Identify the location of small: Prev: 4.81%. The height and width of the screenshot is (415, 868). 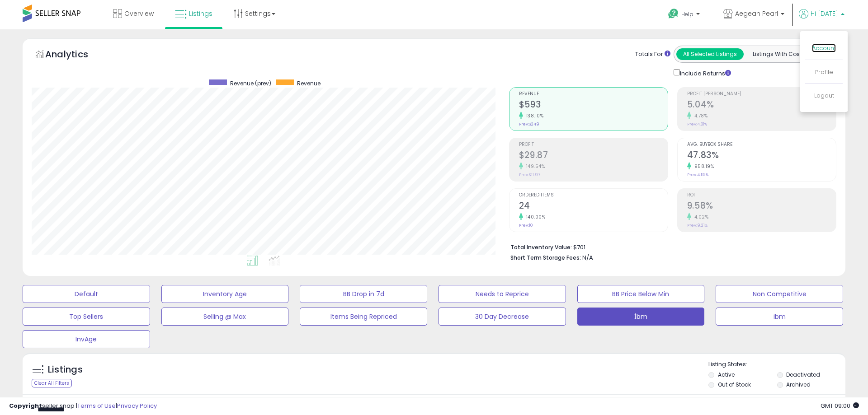
(698, 124).